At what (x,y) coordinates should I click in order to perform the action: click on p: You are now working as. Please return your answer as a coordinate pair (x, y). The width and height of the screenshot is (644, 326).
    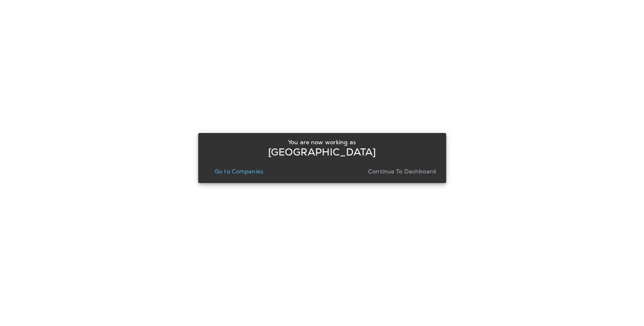
    Looking at the image, I should click on (322, 142).